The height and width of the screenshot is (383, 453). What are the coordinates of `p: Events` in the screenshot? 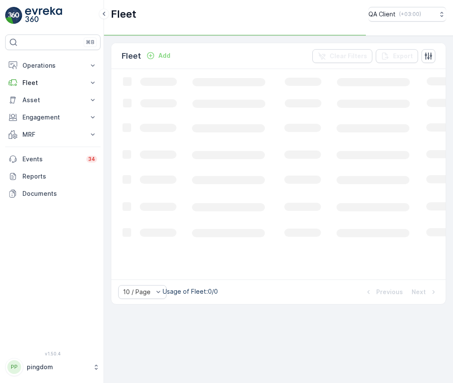 It's located at (52, 159).